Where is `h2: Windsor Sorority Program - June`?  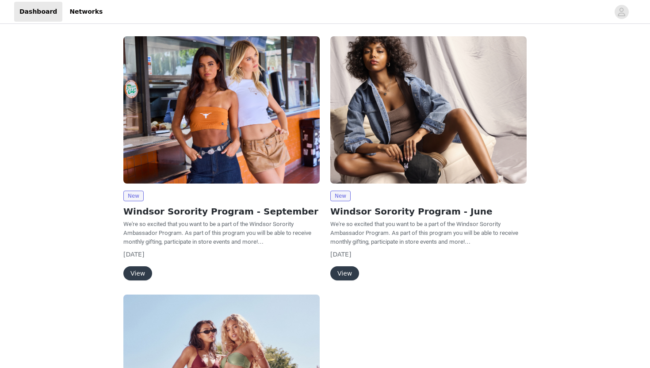 h2: Windsor Sorority Program - June is located at coordinates (428, 211).